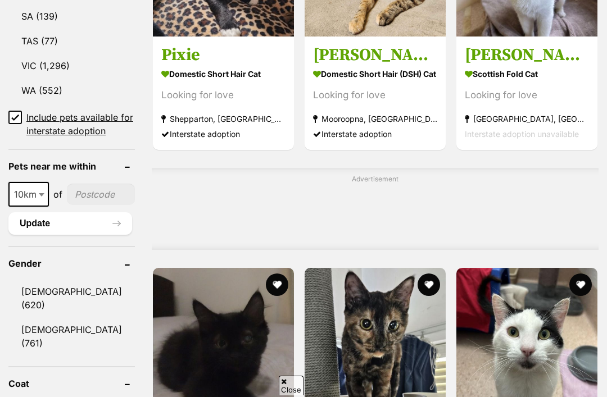 This screenshot has width=607, height=397. What do you see at coordinates (71, 66) in the screenshot?
I see `a: VIC (1,296)` at bounding box center [71, 66].